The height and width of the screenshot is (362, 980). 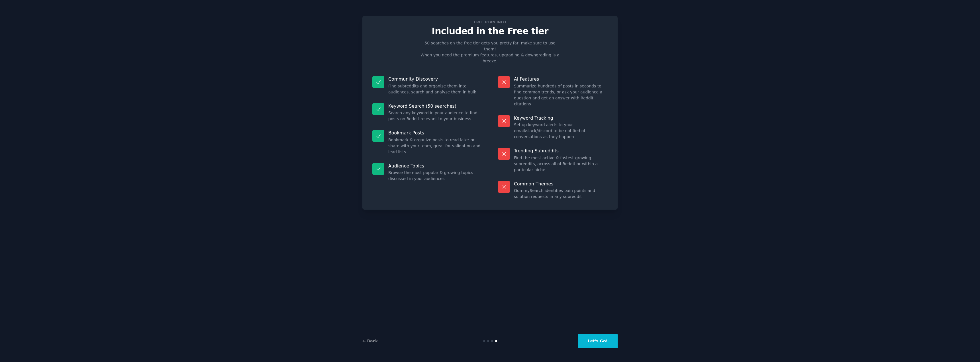 What do you see at coordinates (435, 90) in the screenshot?
I see `dd: Find subreddits and organize them into audiences, search and analyze them in bulk` at bounding box center [435, 90].